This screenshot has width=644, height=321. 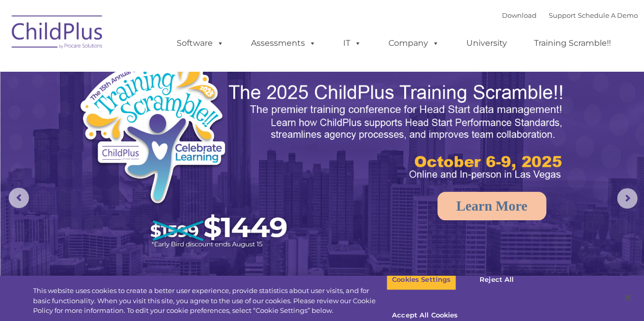 What do you see at coordinates (519, 16) in the screenshot?
I see `a: Download` at bounding box center [519, 16].